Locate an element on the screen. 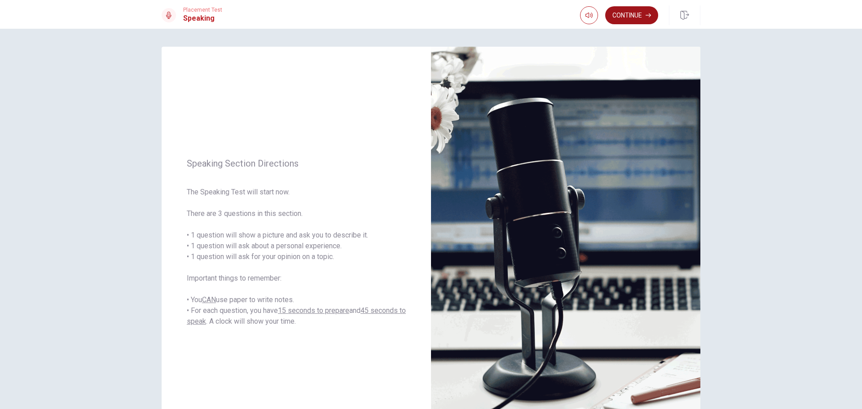 This screenshot has width=862, height=409. u: 15 seconds to prepare is located at coordinates (313, 310).